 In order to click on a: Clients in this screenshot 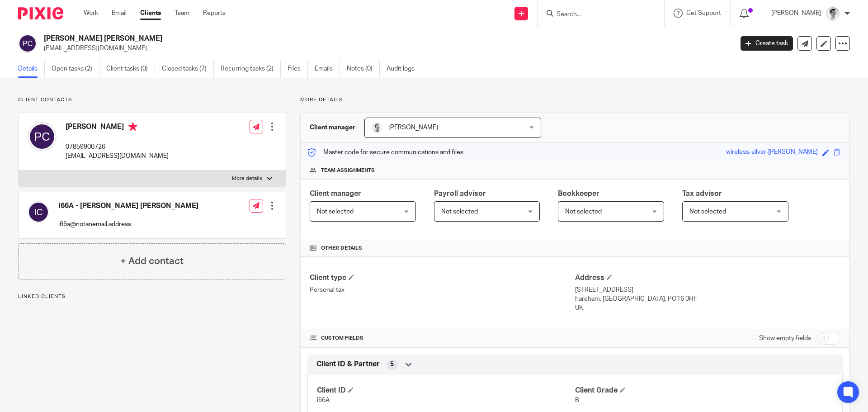, I will do `click(151, 13)`.